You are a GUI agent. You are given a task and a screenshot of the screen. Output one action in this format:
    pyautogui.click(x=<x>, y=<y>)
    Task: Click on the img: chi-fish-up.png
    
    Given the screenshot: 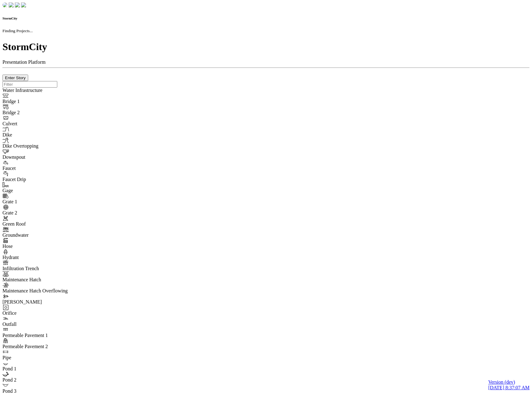 What is the action you would take?
    pyautogui.click(x=17, y=5)
    